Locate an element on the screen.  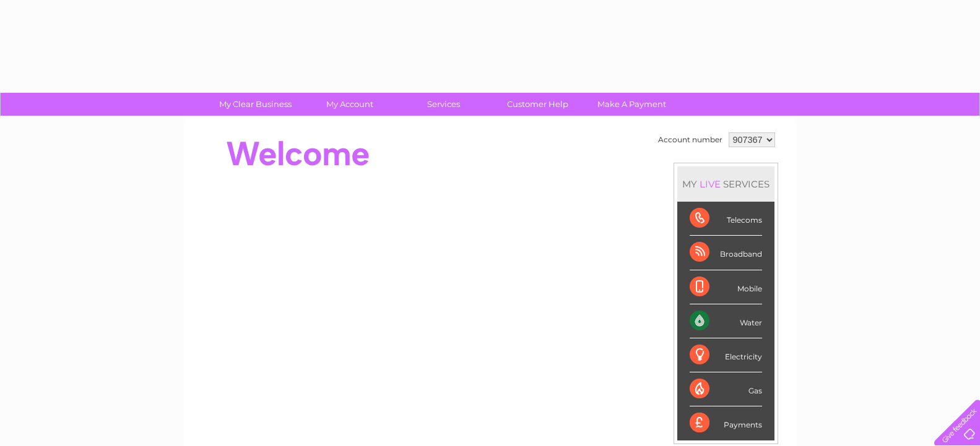
div: Broadband is located at coordinates (726, 252).